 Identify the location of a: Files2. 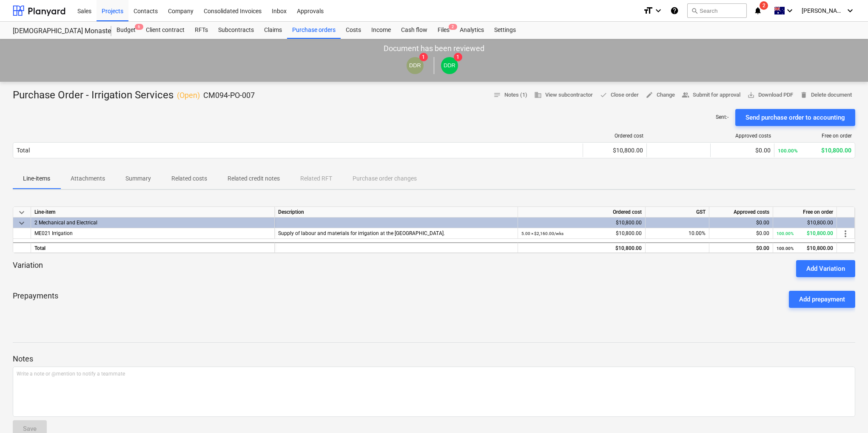
(444, 30).